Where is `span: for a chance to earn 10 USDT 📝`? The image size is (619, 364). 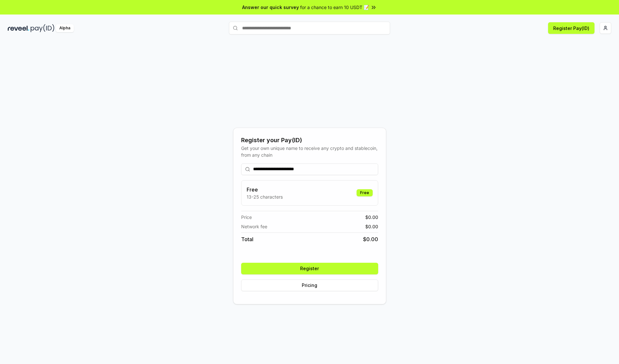 span: for a chance to earn 10 USDT 📝 is located at coordinates (335, 7).